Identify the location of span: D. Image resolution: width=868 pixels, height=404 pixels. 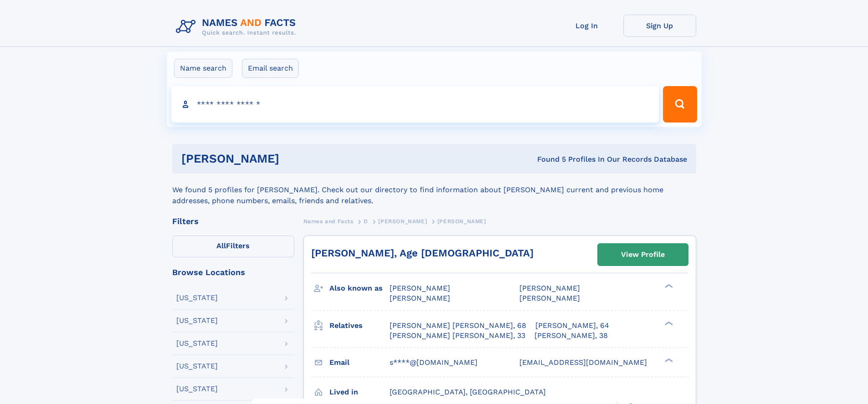
(366, 221).